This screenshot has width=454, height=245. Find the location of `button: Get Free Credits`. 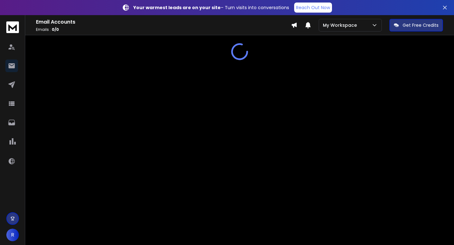

button: Get Free Credits is located at coordinates (417, 25).